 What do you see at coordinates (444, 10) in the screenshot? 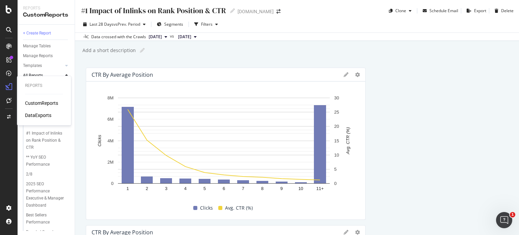
I see `div: Schedule Email` at bounding box center [444, 10].